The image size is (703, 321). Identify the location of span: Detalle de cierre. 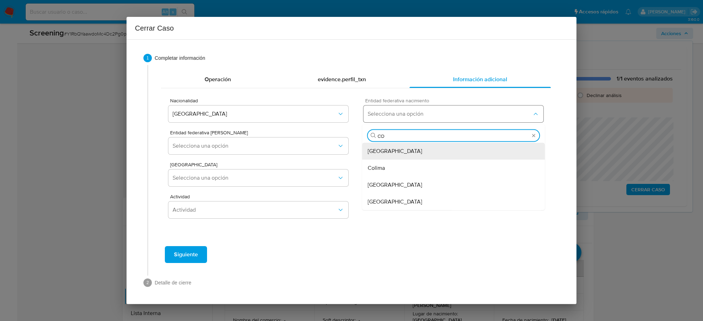
(357, 283).